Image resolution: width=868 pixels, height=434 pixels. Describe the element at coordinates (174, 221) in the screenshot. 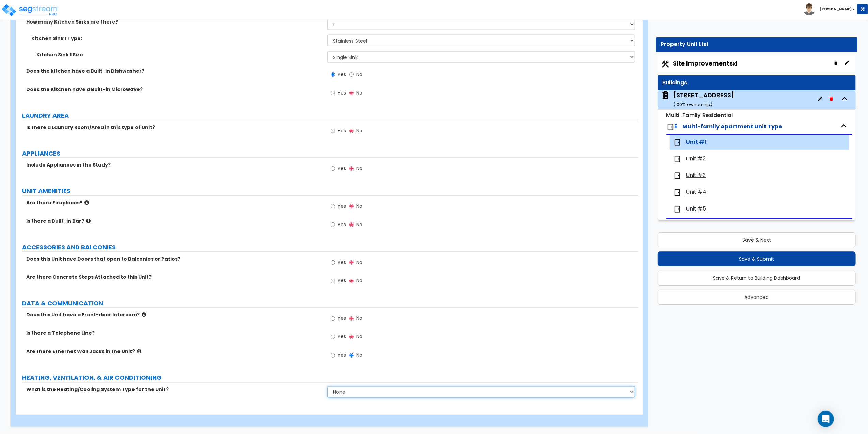

I see `label: Is there a Built-in Bar?` at that location.